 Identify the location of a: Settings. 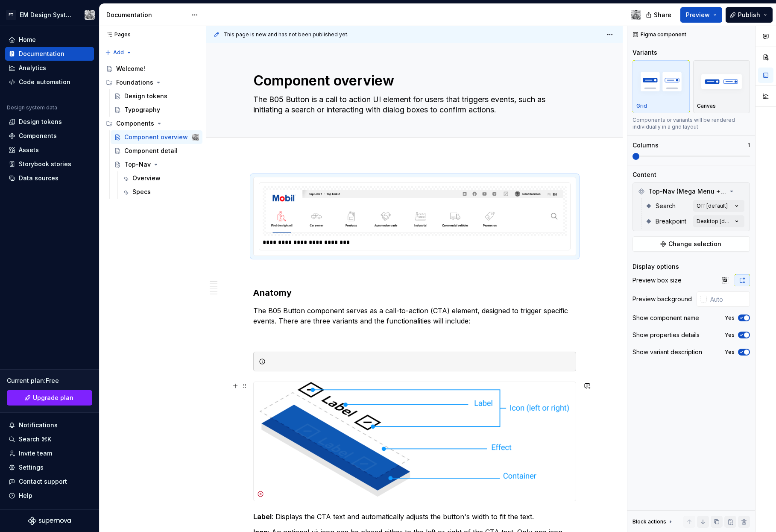
(50, 468).